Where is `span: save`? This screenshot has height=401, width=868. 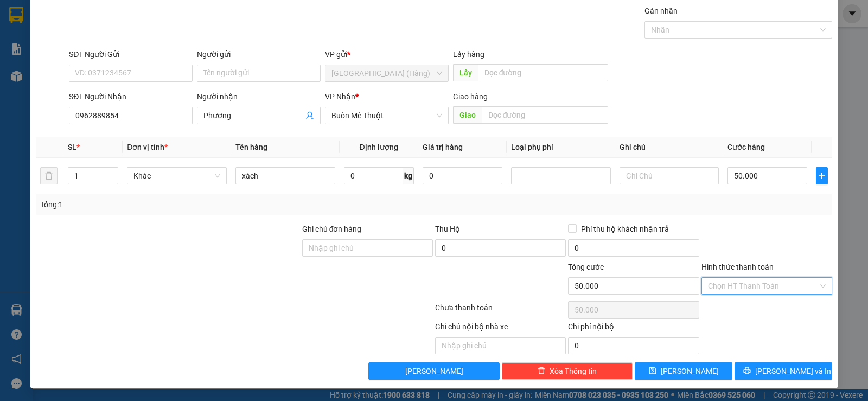 span: save is located at coordinates (652, 372).